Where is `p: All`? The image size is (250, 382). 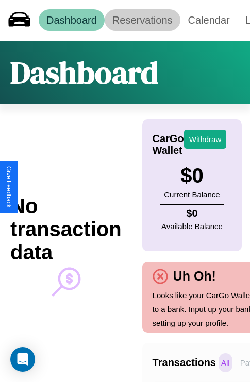 p: All is located at coordinates (225, 363).